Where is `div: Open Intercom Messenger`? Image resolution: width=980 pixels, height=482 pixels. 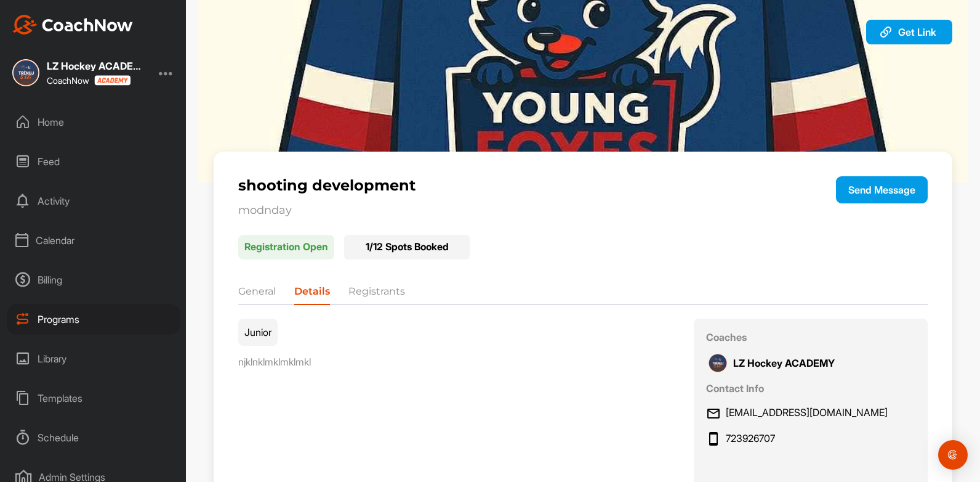 div: Open Intercom Messenger is located at coordinates (953, 455).